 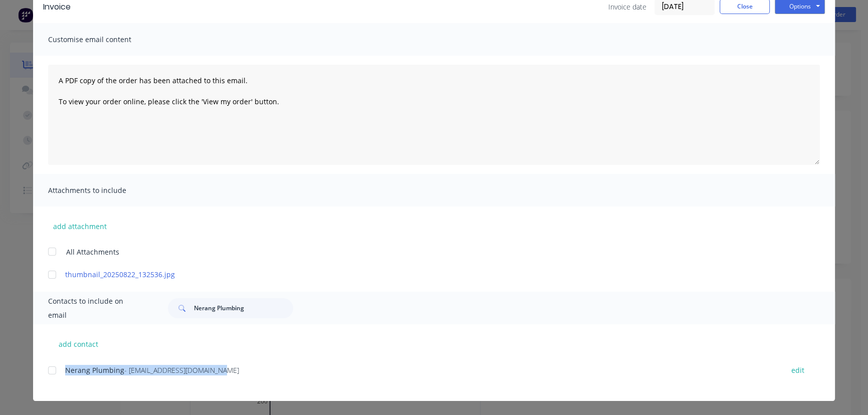 What do you see at coordinates (92, 251) in the screenshot?
I see `span: All Attachments` at bounding box center [92, 251].